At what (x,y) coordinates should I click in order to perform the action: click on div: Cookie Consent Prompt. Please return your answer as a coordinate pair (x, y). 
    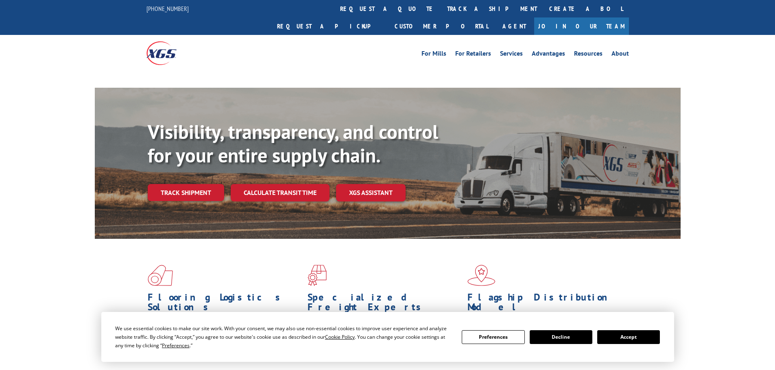
    Looking at the image, I should click on (388, 337).